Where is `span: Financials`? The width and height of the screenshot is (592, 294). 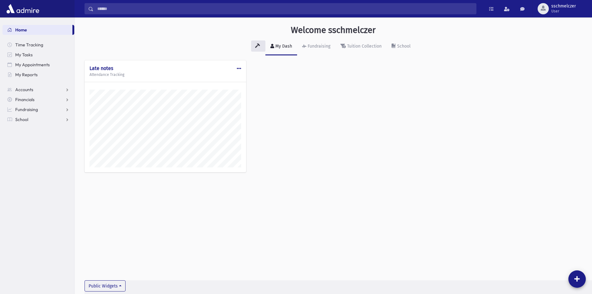 span: Financials is located at coordinates (25, 99).